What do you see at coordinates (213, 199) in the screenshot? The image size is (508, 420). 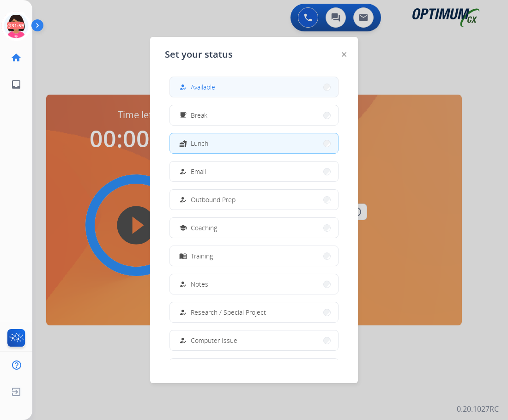 I see `span: Outbound Prep` at bounding box center [213, 199].